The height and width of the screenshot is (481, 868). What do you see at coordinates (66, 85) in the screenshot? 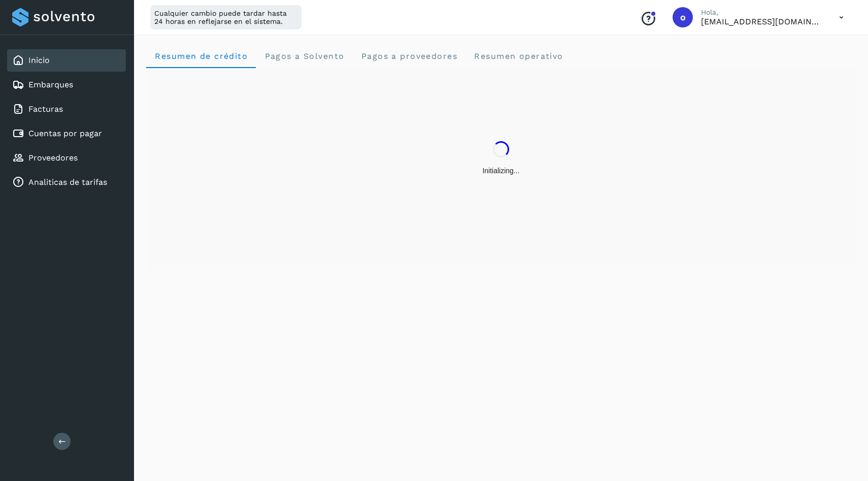
I see `div: Embarques` at bounding box center [66, 85].